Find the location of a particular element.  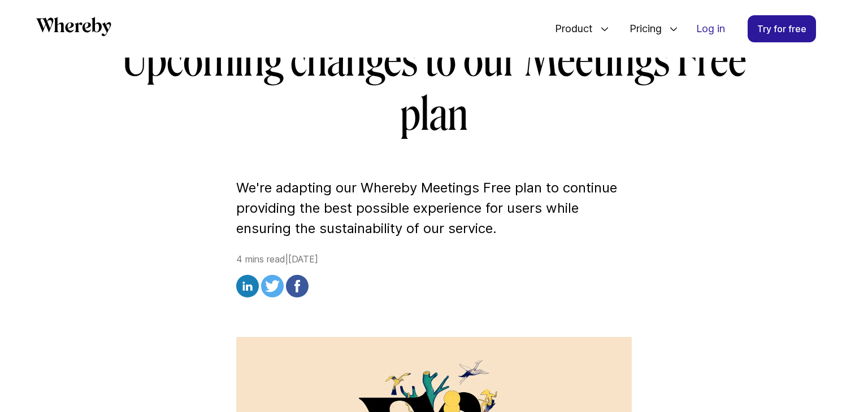

span: Product is located at coordinates (570, 29).